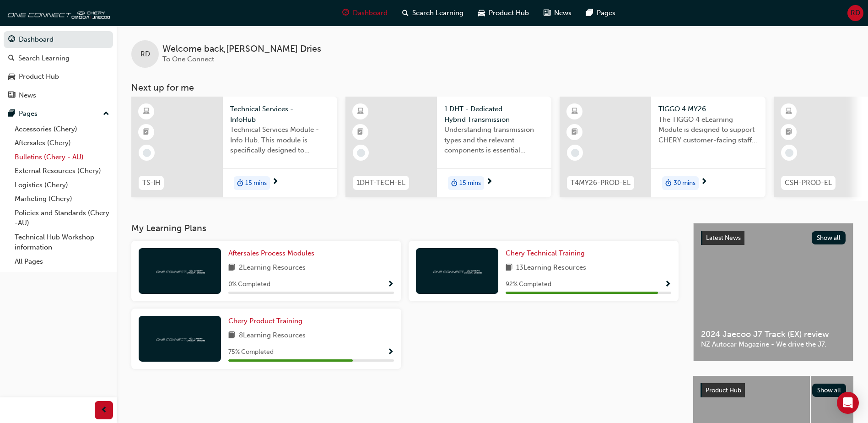 The width and height of the screenshot is (868, 423). I want to click on span: 92 % Completed, so click(529, 284).